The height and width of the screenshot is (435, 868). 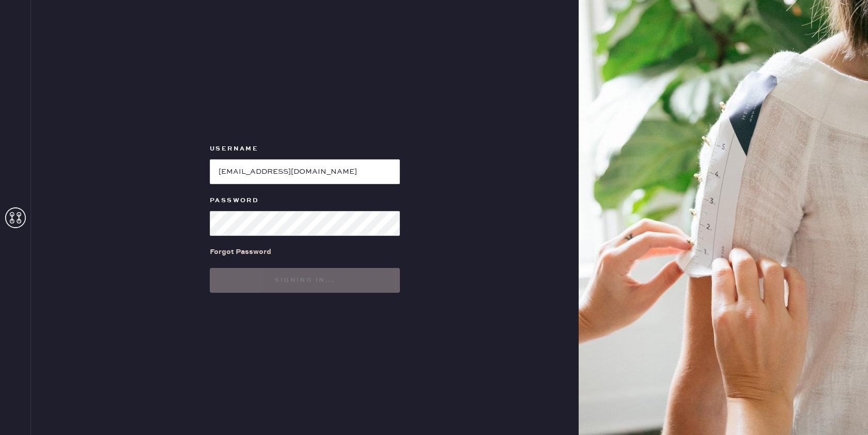 I want to click on div: Forgot Password, so click(x=240, y=252).